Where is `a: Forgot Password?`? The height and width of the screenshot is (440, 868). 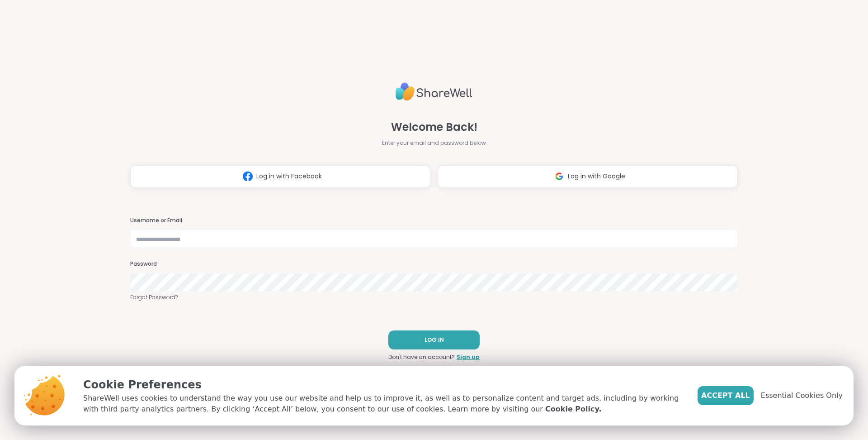 a: Forgot Password? is located at coordinates (434, 297).